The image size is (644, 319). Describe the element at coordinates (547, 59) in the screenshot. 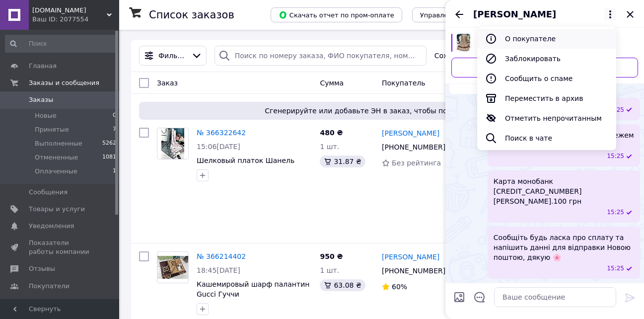

I see `button: Заблокировать` at that location.